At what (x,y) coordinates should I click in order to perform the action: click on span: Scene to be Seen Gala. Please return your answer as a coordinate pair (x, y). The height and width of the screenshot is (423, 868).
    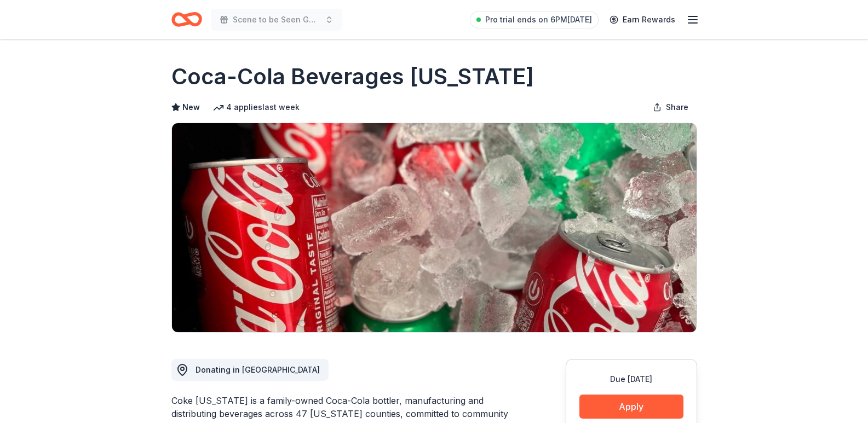
    Looking at the image, I should click on (276, 19).